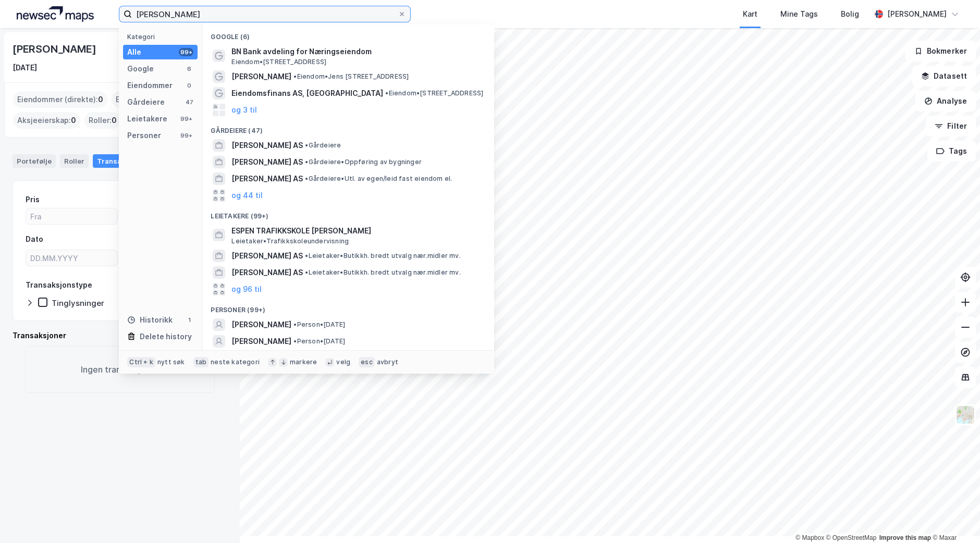  I want to click on div: Eiendommer (Indirekte) :, so click(162, 99).